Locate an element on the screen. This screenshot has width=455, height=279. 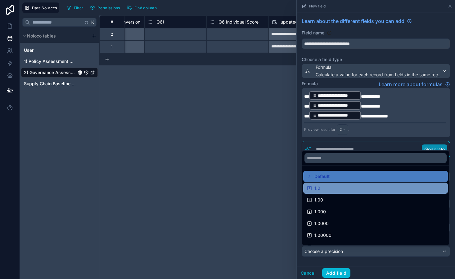
span: 1.00 is located at coordinates (319, 200).